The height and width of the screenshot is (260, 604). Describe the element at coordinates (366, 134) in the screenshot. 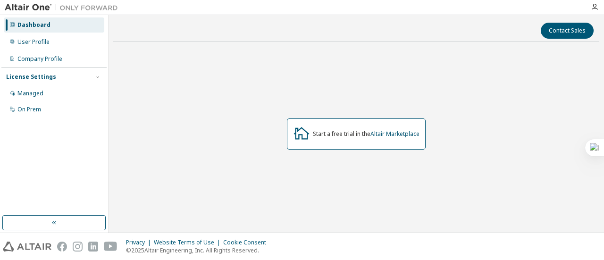

I see `div: Start a free trial in the` at that location.